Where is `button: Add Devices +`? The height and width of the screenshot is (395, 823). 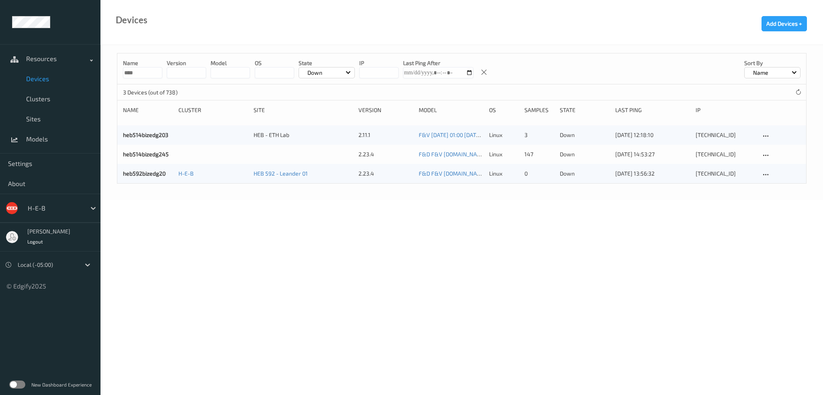
button: Add Devices + is located at coordinates (784, 24).